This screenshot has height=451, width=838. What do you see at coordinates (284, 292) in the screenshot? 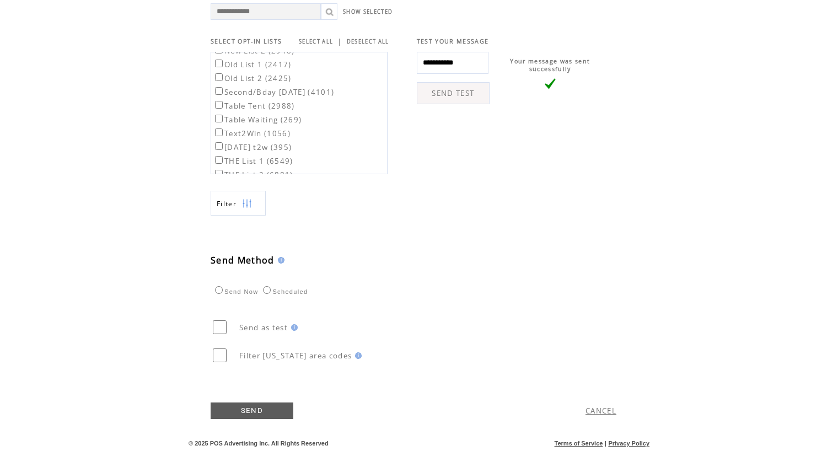
I see `label: Scheduled` at bounding box center [284, 292].